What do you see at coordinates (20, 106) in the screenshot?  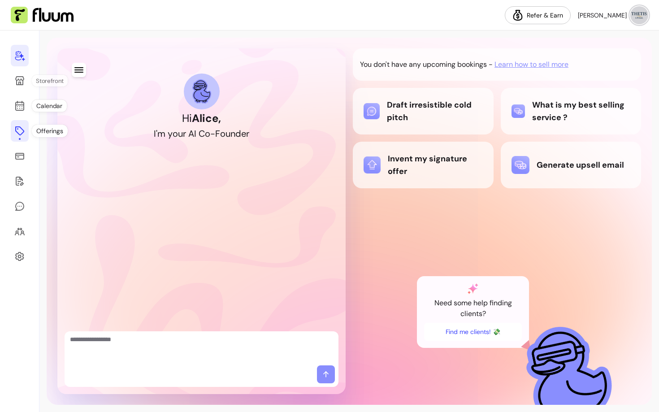 I see `a: Calendar` at bounding box center [20, 106].